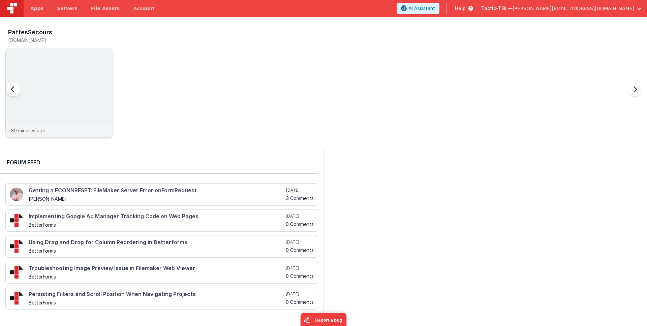 Image resolution: width=647 pixels, height=326 pixels. I want to click on h3: PattesSecours, so click(30, 32).